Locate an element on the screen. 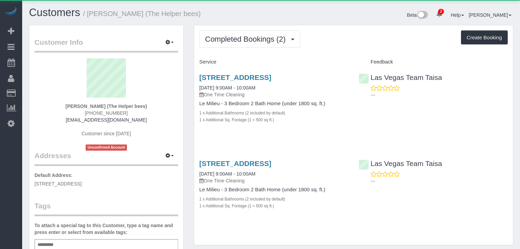  a: Help is located at coordinates (457, 15).